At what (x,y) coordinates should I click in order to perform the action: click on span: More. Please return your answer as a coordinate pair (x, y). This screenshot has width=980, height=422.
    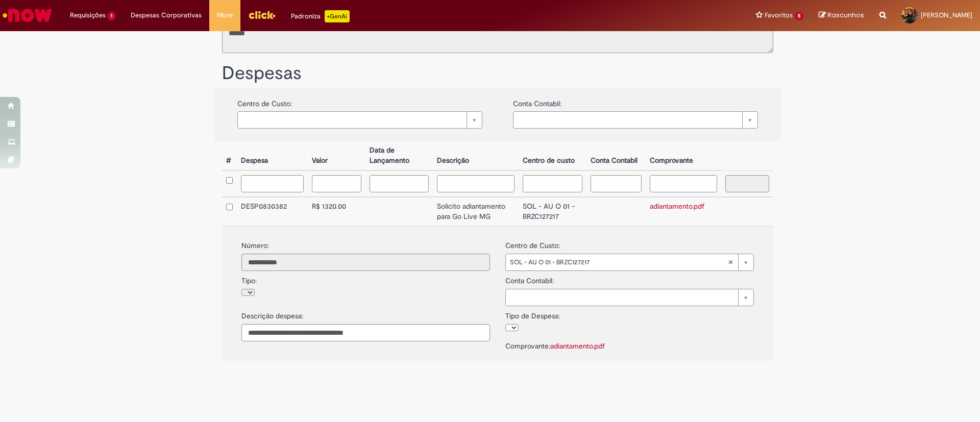
    Looking at the image, I should click on (225, 15).